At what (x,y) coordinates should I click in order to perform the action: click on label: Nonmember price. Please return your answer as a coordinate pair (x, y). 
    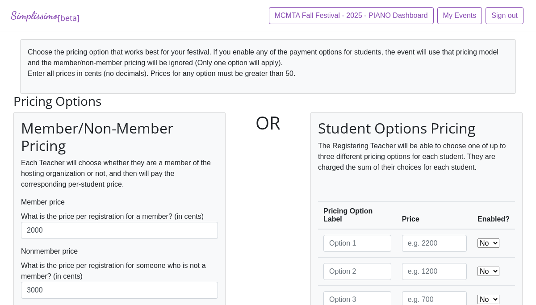
    Looking at the image, I should click on (49, 251).